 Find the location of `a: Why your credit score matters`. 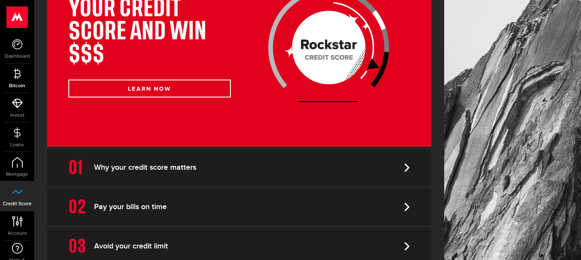

a: Why your credit score matters is located at coordinates (239, 167).